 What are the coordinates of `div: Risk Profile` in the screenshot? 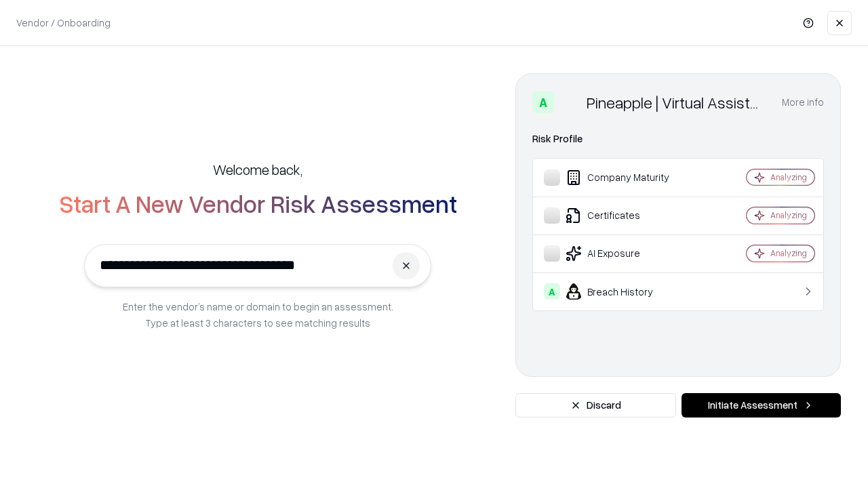 It's located at (678, 139).